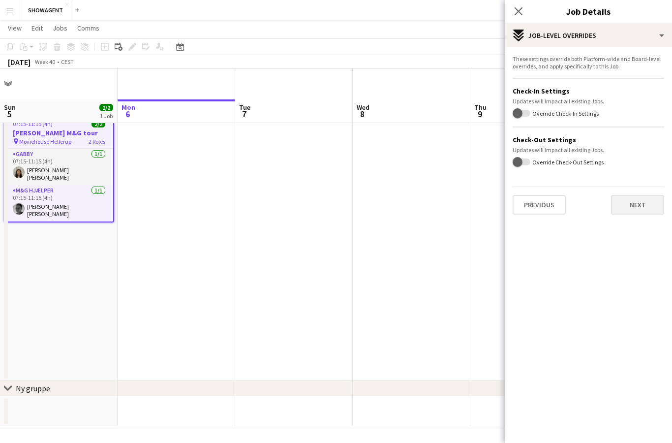 The height and width of the screenshot is (443, 672). Describe the element at coordinates (32, 123) in the screenshot. I see `span: 07:15-11:15 (4h)` at that location.